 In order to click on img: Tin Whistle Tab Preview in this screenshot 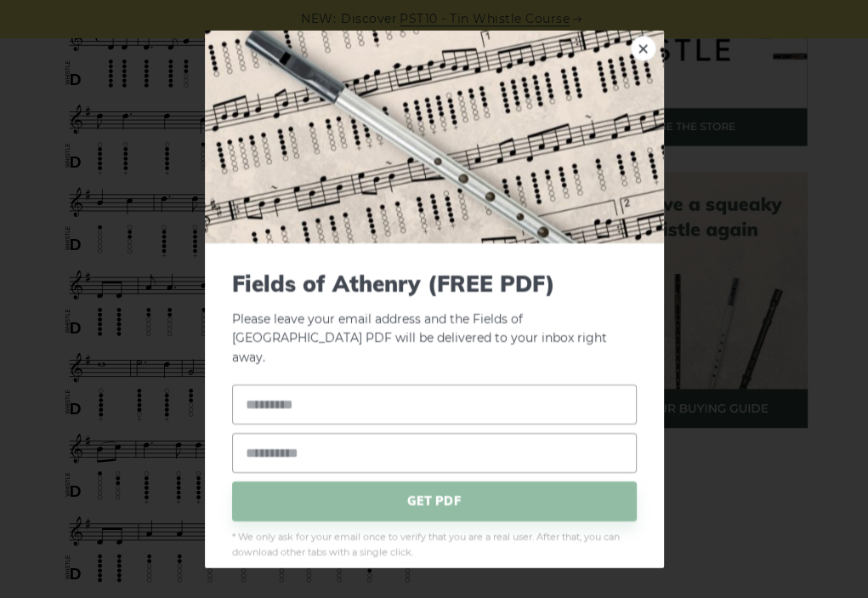, I will do `click(434, 136)`.